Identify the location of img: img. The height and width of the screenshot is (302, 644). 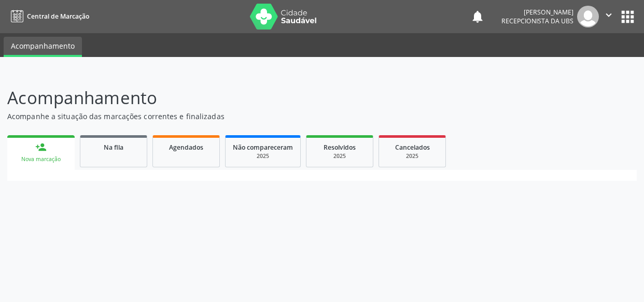
(588, 16).